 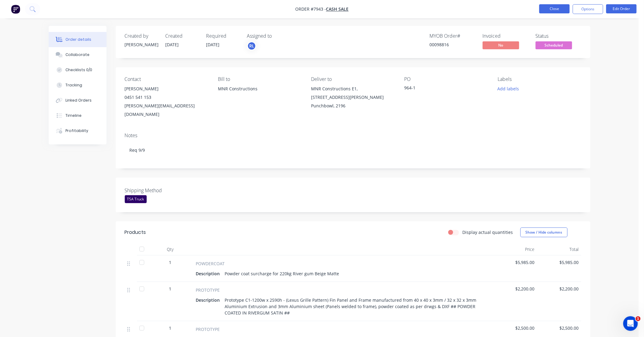 What do you see at coordinates (171, 249) in the screenshot?
I see `div: Qty` at bounding box center [171, 249].